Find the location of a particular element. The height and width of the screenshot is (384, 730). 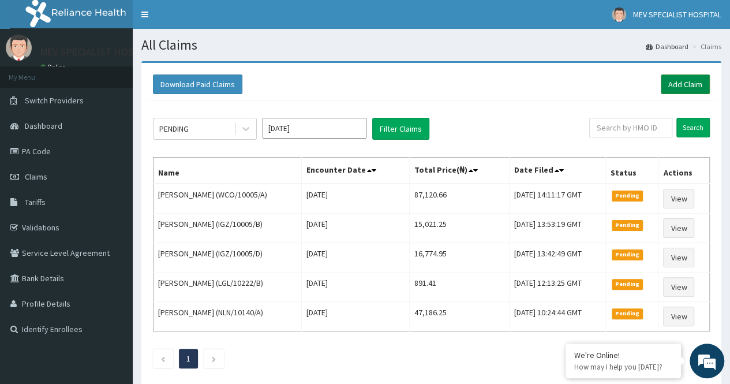

td: 87,120.66 is located at coordinates (459, 198).